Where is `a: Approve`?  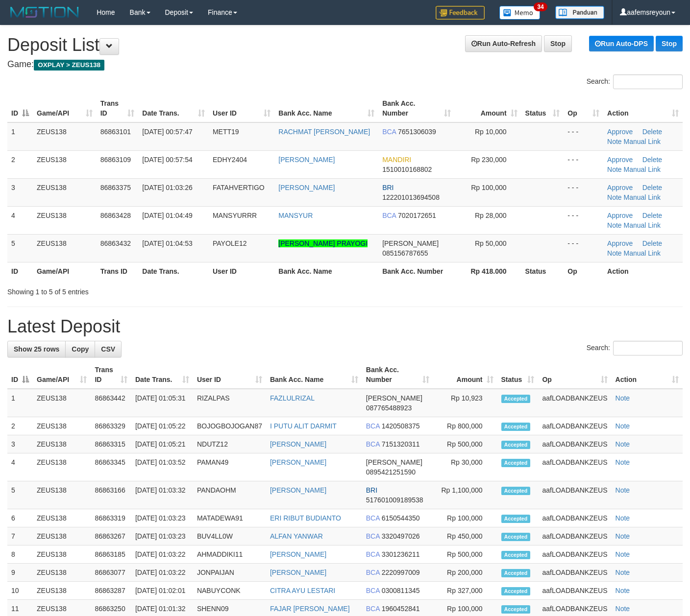 a: Approve is located at coordinates (620, 160).